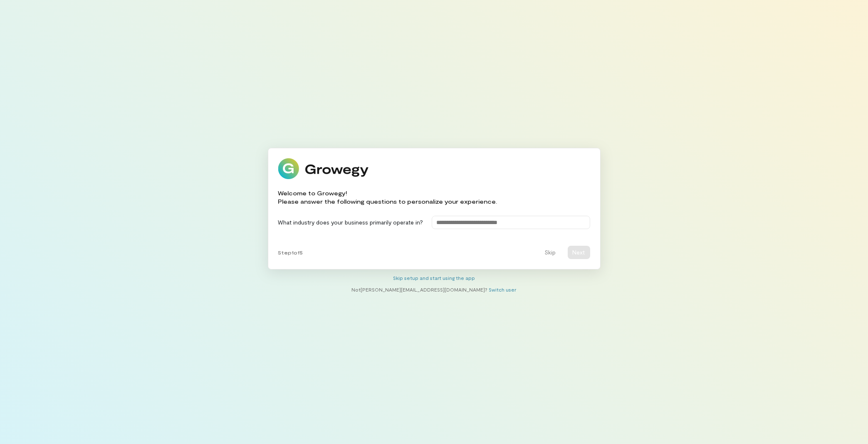  Describe the element at coordinates (324, 169) in the screenshot. I see `img: Growegy logo` at that location.